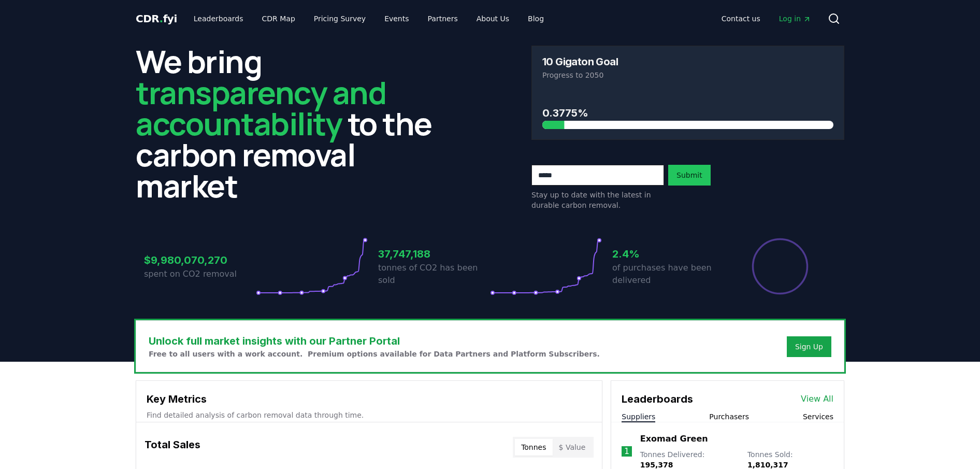  Describe the element at coordinates (369, 399) in the screenshot. I see `h3: Key Metrics` at that location.